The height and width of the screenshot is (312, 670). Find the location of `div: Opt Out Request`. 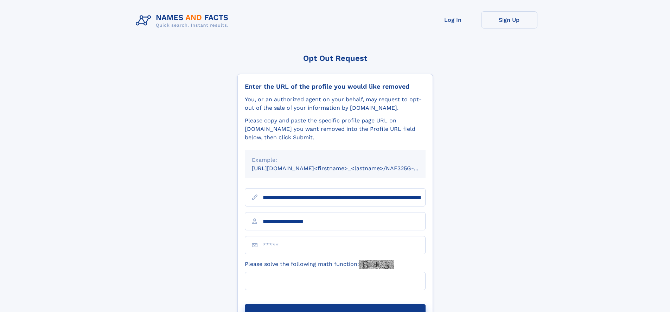

div: Opt Out Request is located at coordinates (335, 58).